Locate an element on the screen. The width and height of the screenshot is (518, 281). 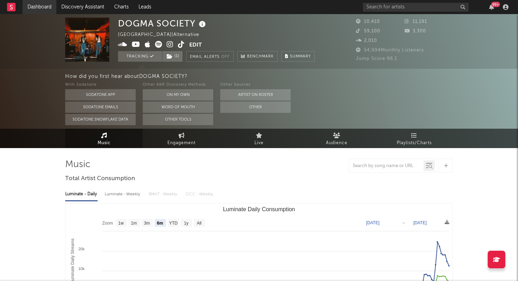
a: Audience is located at coordinates (337, 138).